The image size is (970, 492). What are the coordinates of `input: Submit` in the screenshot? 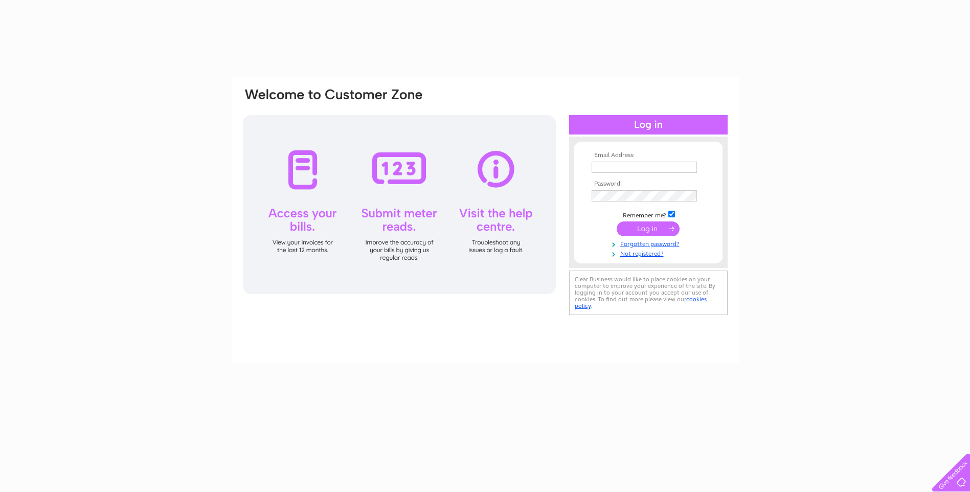 It's located at (648, 228).